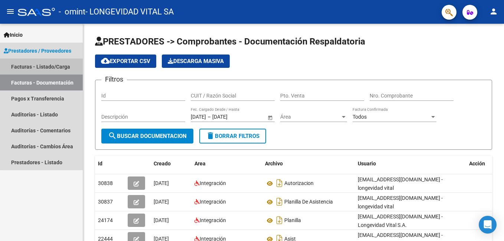  I want to click on datatable-header-cell: Creado, so click(171, 164).